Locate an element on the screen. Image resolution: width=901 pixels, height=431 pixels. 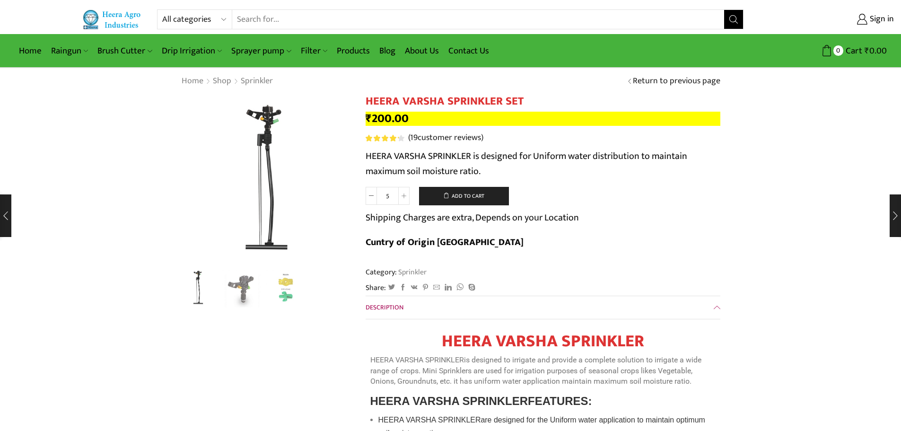
nav: Breadcrumb is located at coordinates (227, 81).